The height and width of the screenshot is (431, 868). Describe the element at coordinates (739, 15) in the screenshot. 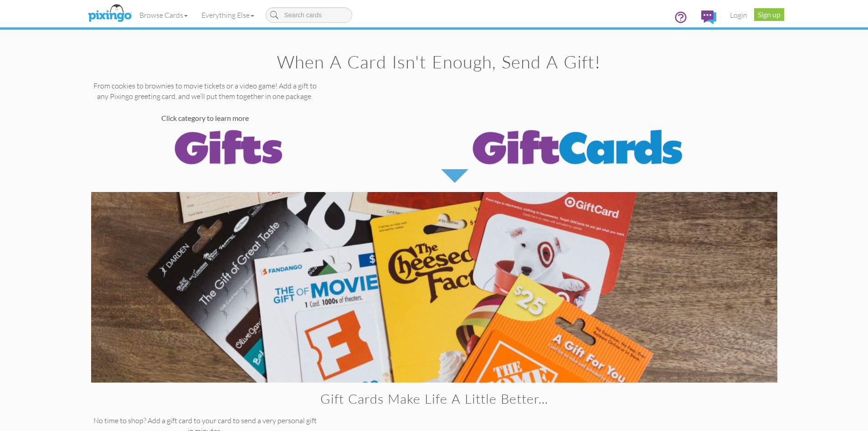

I see `a: Login` at that location.